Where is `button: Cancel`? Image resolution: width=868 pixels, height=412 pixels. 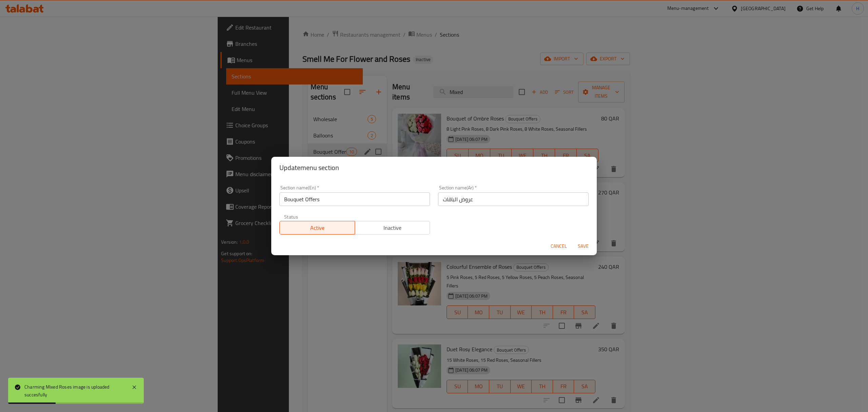 button: Cancel is located at coordinates (559, 246).